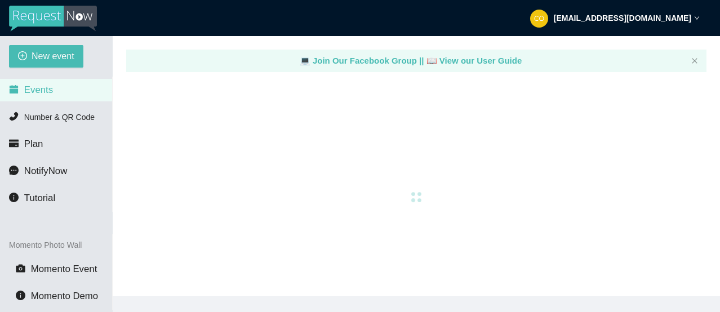  What do you see at coordinates (38, 90) in the screenshot?
I see `span: Events` at bounding box center [38, 90].